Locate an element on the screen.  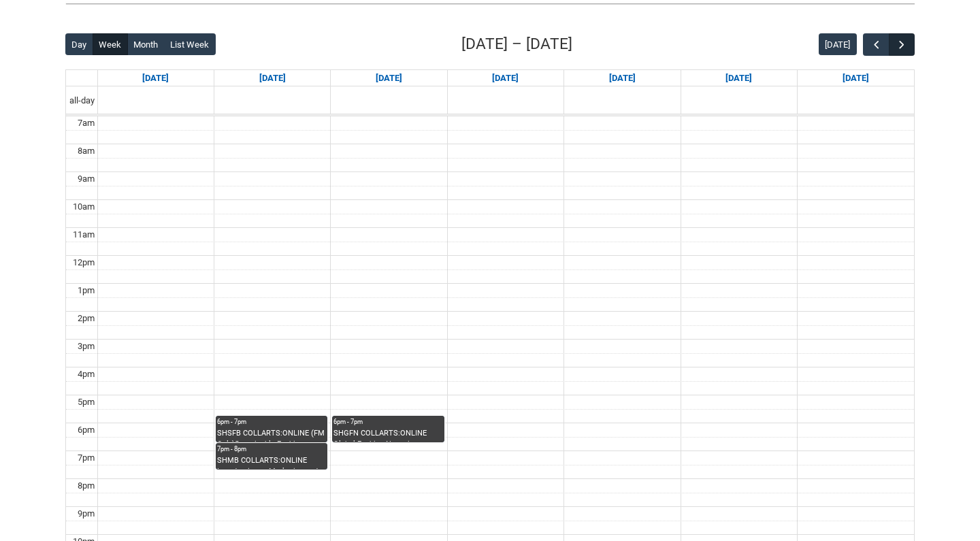
div: 4pm is located at coordinates (86, 374).